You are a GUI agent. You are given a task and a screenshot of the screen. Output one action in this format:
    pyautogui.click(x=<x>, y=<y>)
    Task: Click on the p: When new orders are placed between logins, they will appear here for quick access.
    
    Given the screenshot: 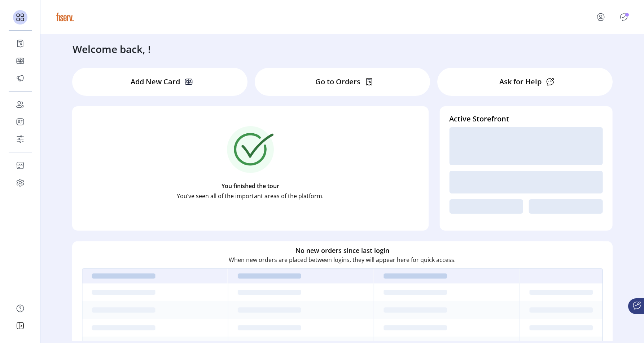 What is the action you would take?
    pyautogui.click(x=342, y=260)
    